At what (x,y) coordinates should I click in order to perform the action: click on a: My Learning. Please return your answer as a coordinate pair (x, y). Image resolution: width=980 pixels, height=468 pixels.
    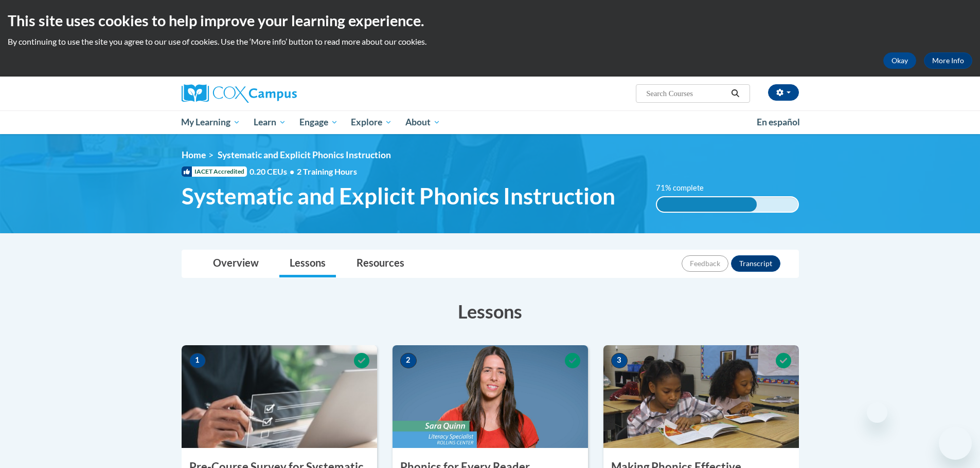
    Looking at the image, I should click on (210, 122).